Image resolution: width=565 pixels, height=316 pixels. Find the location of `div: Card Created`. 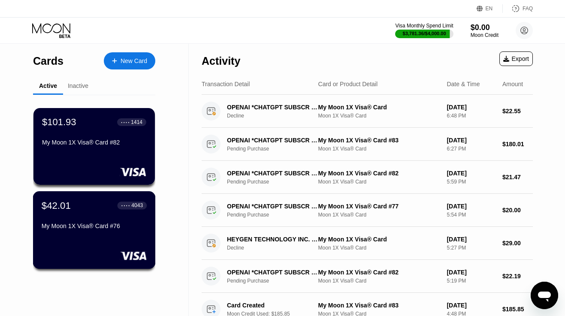

div: Card Created is located at coordinates (273, 306).